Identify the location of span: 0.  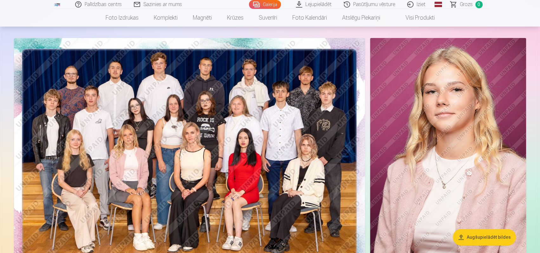
(479, 4).